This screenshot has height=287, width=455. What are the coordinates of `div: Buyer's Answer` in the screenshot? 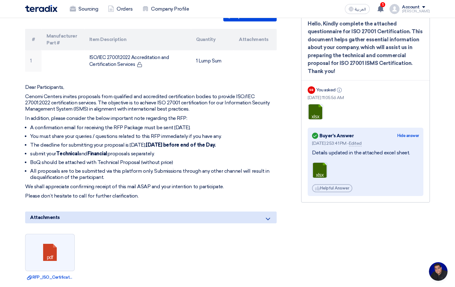 It's located at (333, 136).